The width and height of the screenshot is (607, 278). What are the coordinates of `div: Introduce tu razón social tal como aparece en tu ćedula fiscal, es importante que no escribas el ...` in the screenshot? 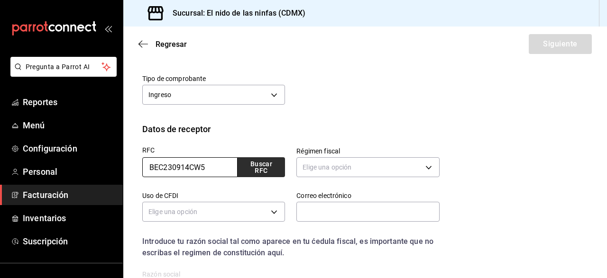 It's located at (291, 247).